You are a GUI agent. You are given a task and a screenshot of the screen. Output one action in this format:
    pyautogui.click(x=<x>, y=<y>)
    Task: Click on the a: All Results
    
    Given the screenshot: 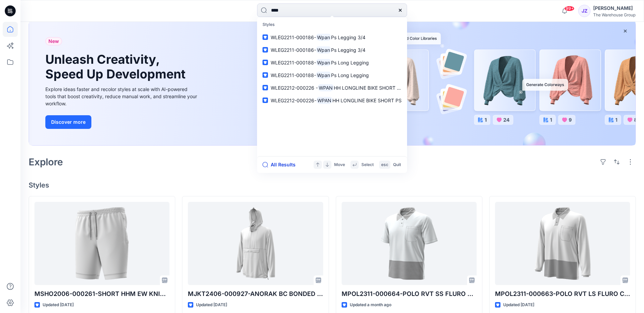 What is the action you would take?
    pyautogui.click(x=281, y=165)
    